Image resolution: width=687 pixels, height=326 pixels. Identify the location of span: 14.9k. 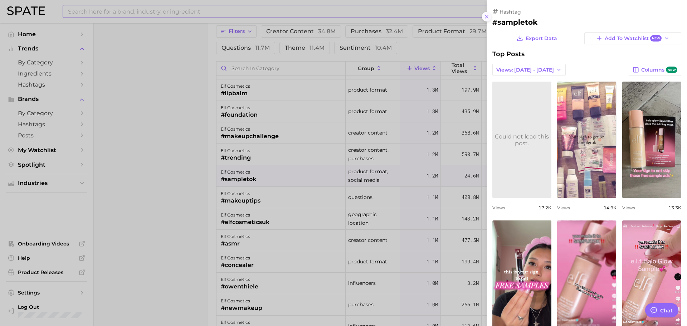
(610, 207).